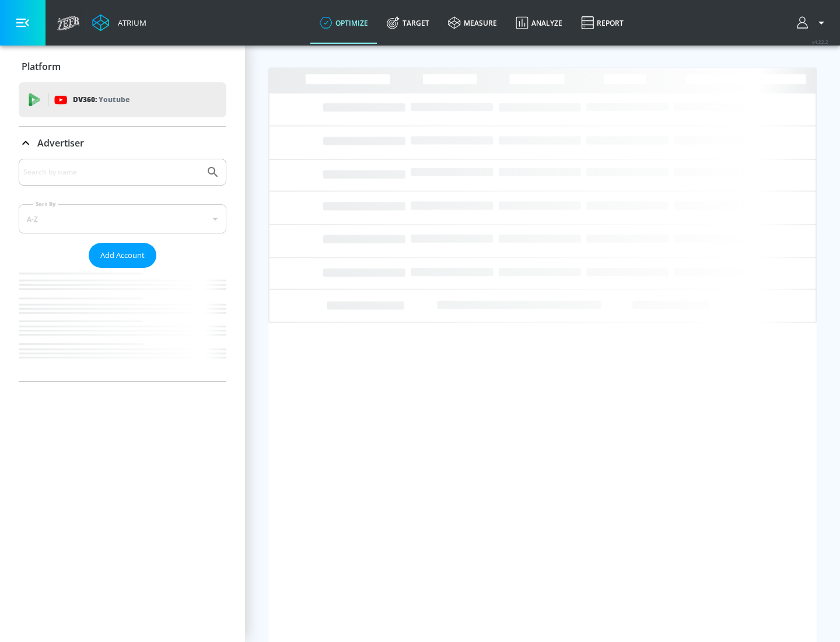 The height and width of the screenshot is (642, 840). What do you see at coordinates (602, 23) in the screenshot?
I see `a: Report` at bounding box center [602, 23].